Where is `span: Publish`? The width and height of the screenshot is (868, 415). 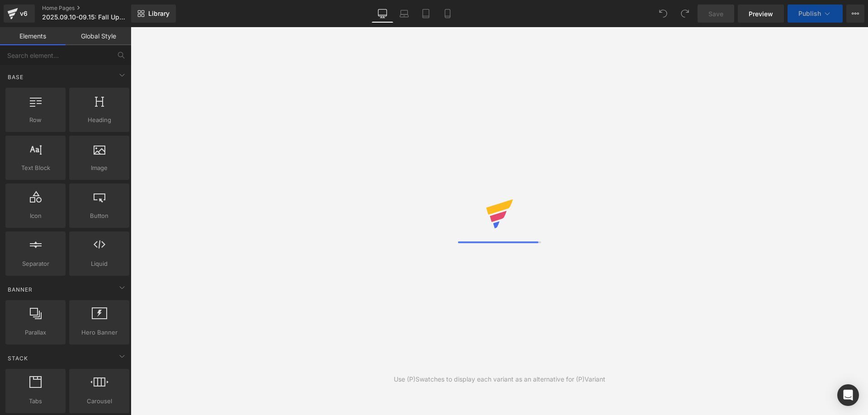
span: Publish is located at coordinates (809, 14).